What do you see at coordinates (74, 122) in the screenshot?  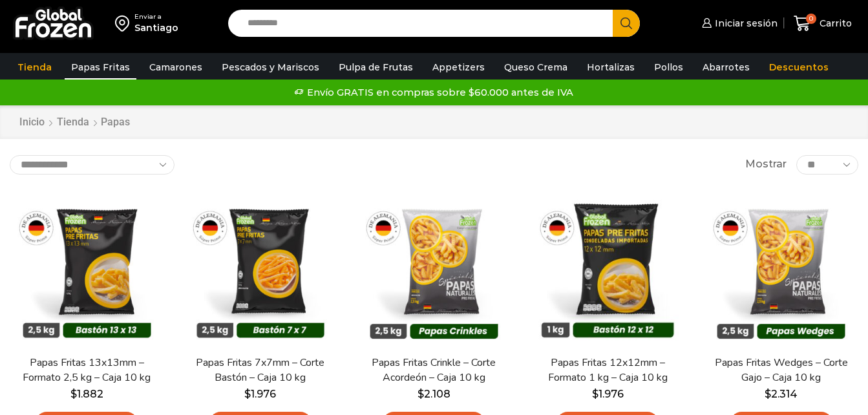 I see `nav: Breadcrumb` at bounding box center [74, 122].